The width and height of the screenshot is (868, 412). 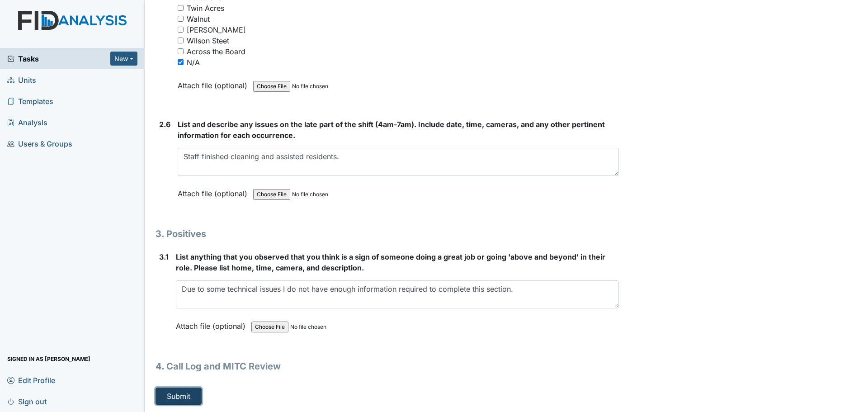 What do you see at coordinates (387, 367) in the screenshot?
I see `h1: 4. Call Log and MITC Review` at bounding box center [387, 367].